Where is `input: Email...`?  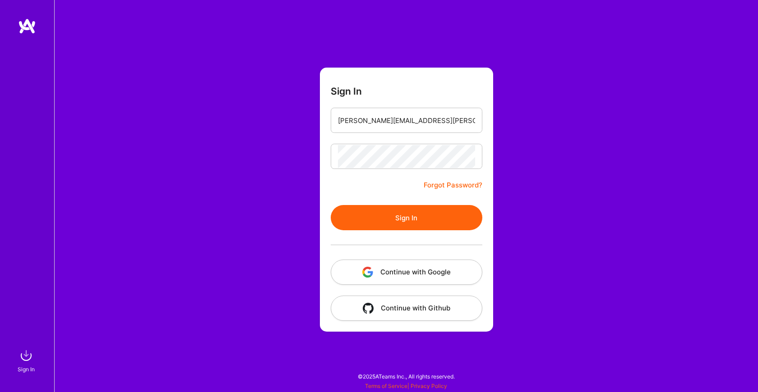 input: Email... is located at coordinates (406, 120).